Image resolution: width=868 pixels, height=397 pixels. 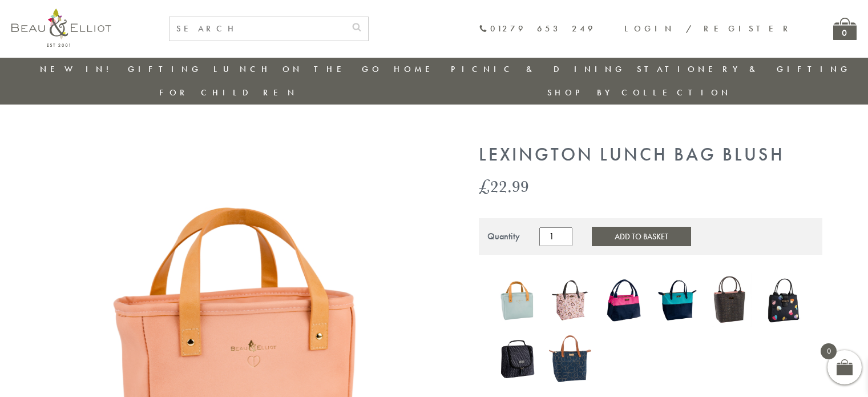 What do you see at coordinates (639, 93) in the screenshot?
I see `a: Shop by collection` at bounding box center [639, 93].